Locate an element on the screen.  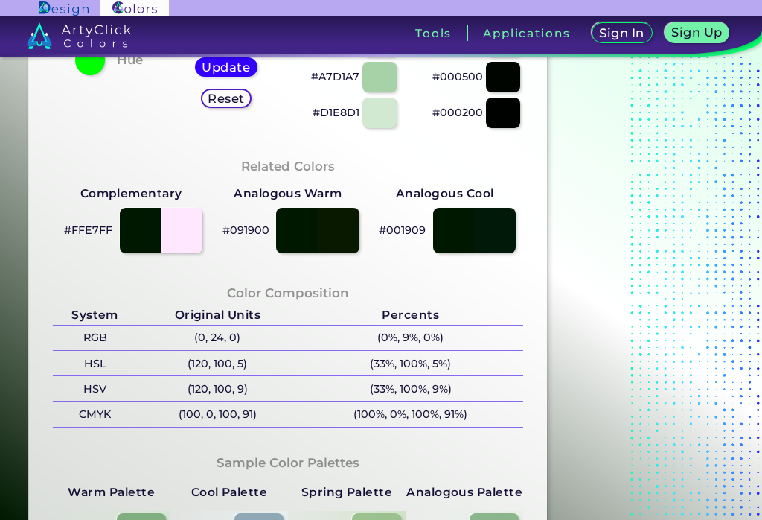
h3: Applications is located at coordinates (526, 33).